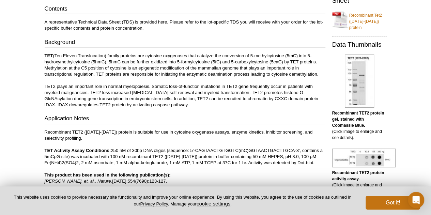 Image resolution: width=431 pixels, height=215 pixels. I want to click on h2: Data Thumbnails, so click(360, 45).